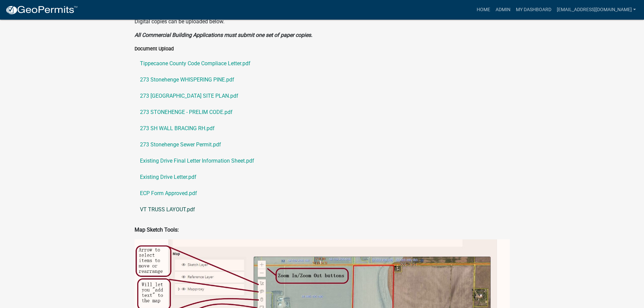  What do you see at coordinates (483, 10) in the screenshot?
I see `a: Home` at bounding box center [483, 10].